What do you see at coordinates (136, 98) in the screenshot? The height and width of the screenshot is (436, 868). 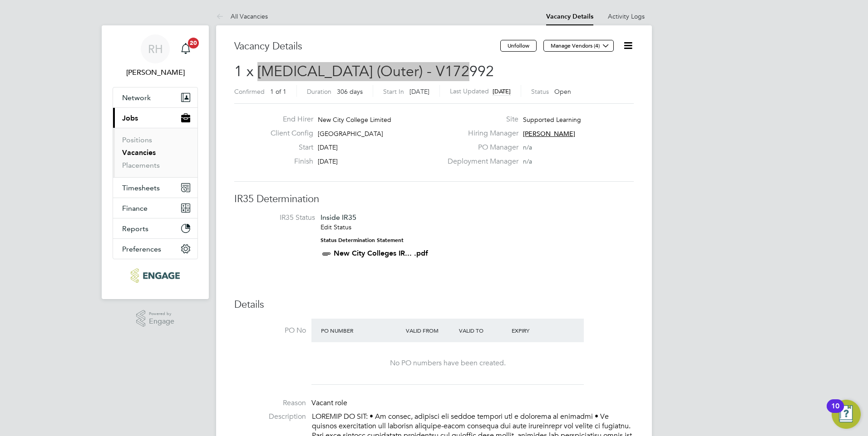 I see `span: Network` at bounding box center [136, 98].